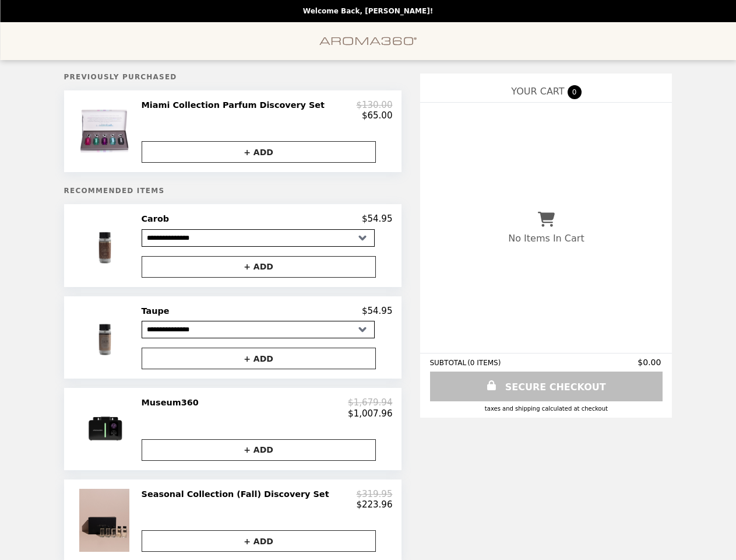  What do you see at coordinates (368, 41) in the screenshot?
I see `img: Brand Logo` at bounding box center [368, 41].